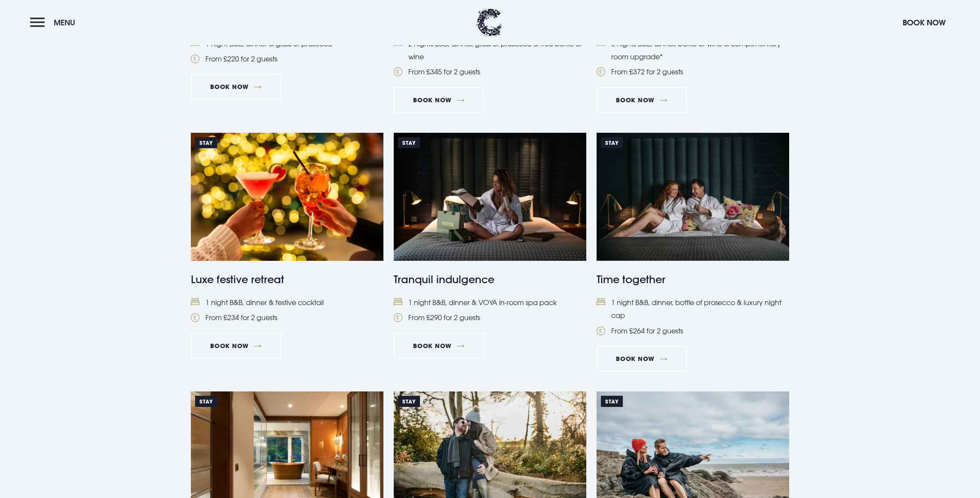  Describe the element at coordinates (287, 59) in the screenshot. I see `li: From £220 for 2 guests` at that location.